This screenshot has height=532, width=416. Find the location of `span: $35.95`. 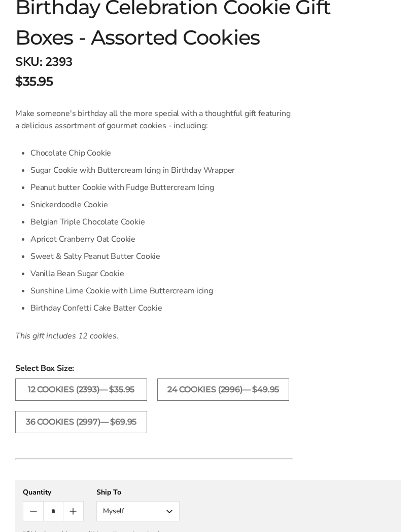

span: $35.95 is located at coordinates (34, 82).